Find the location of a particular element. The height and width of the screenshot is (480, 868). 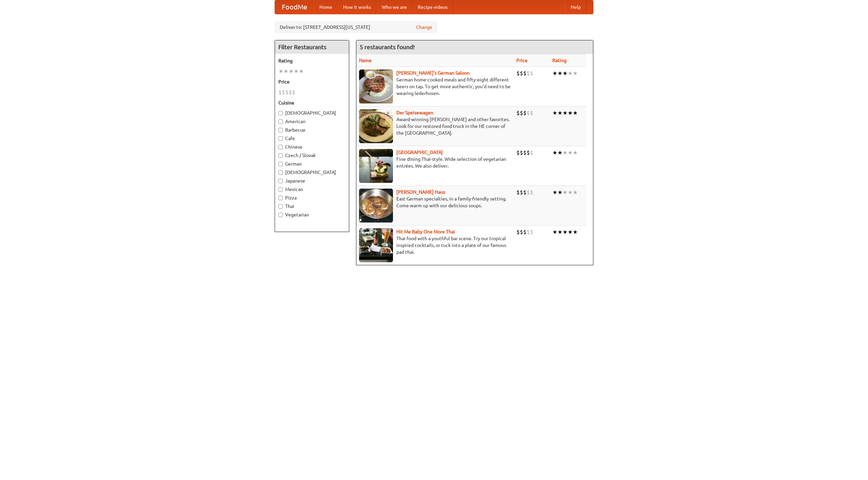

a: Name is located at coordinates (365, 60).